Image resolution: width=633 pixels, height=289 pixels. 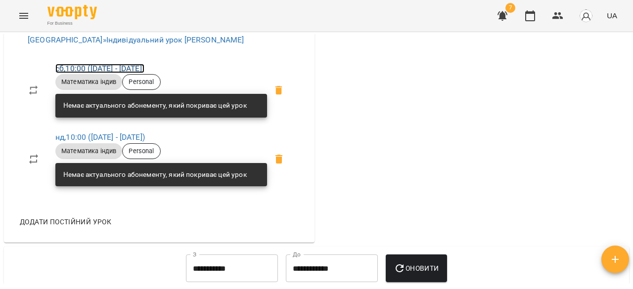 I want to click on span: 7, so click(x=510, y=8).